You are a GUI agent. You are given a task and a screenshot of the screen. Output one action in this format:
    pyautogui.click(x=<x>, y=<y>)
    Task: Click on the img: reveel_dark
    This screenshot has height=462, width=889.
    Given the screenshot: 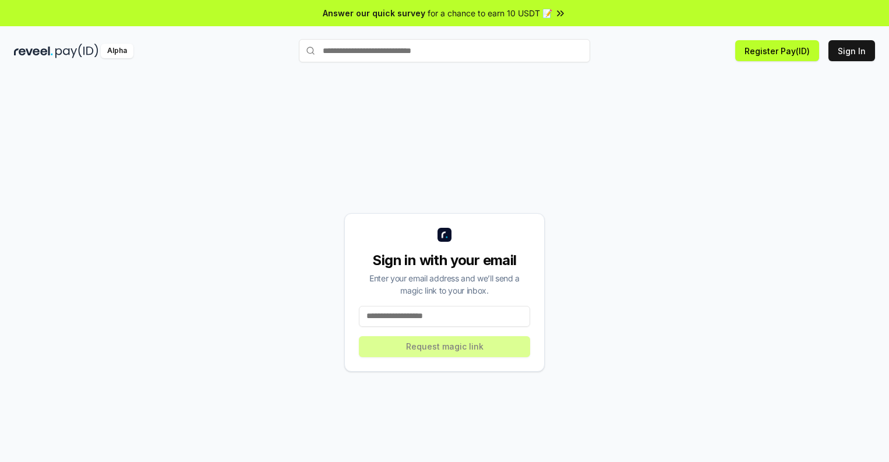 What is the action you would take?
    pyautogui.click(x=33, y=51)
    